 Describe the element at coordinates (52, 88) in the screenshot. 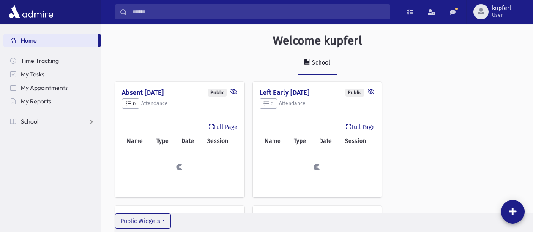

I see `a: My Appointments` at that location.